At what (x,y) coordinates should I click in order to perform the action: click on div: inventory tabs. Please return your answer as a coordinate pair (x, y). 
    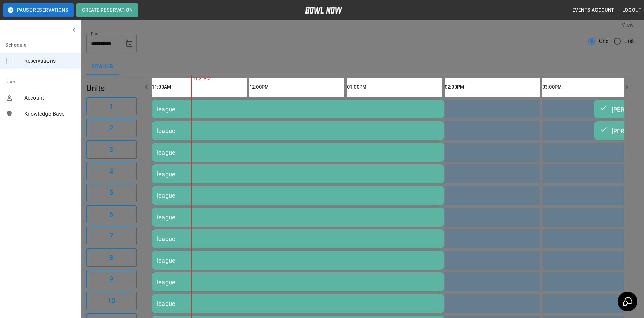
    Looking at the image, I should click on (359, 66).